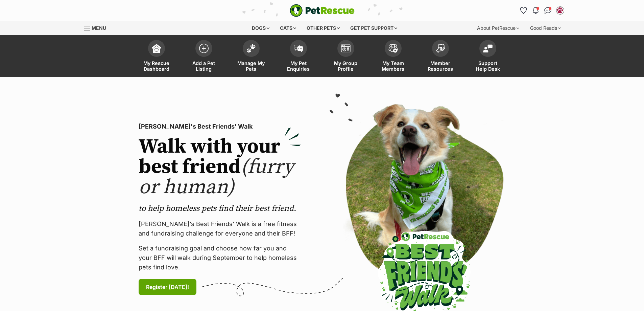 The height and width of the screenshot is (311, 644). Describe the element at coordinates (251, 57) in the screenshot. I see `a: Manage My Pets` at that location.